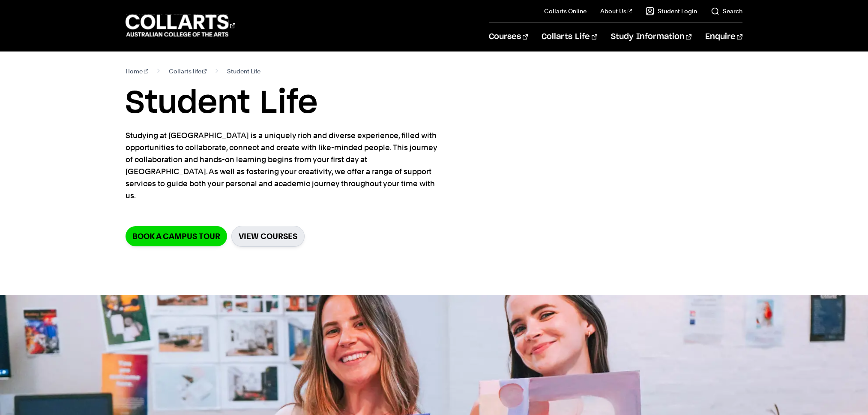 This screenshot has height=415, width=868. I want to click on a: Study Information, so click(651, 37).